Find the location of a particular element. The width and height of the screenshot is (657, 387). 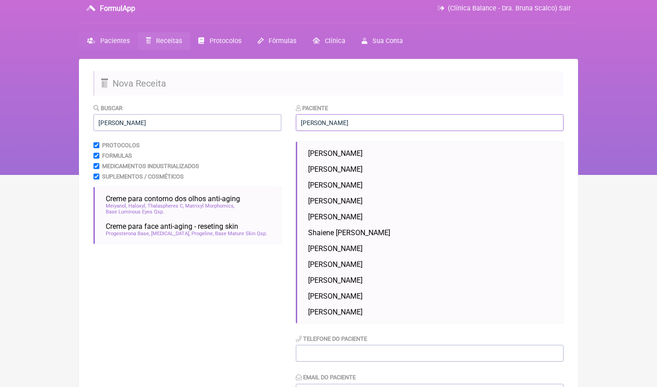

h2: Nova Receita is located at coordinates (328, 83).